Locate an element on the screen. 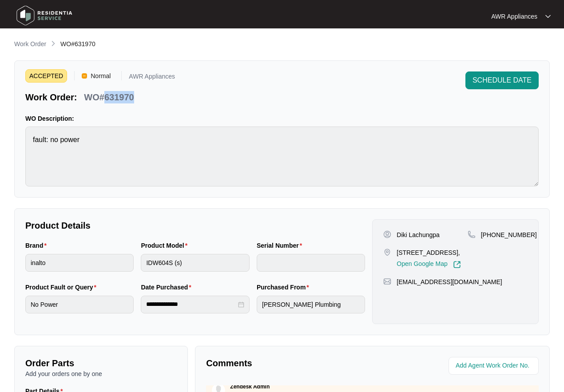 This screenshot has width=564, height=392. a: Work Order is located at coordinates (30, 44).